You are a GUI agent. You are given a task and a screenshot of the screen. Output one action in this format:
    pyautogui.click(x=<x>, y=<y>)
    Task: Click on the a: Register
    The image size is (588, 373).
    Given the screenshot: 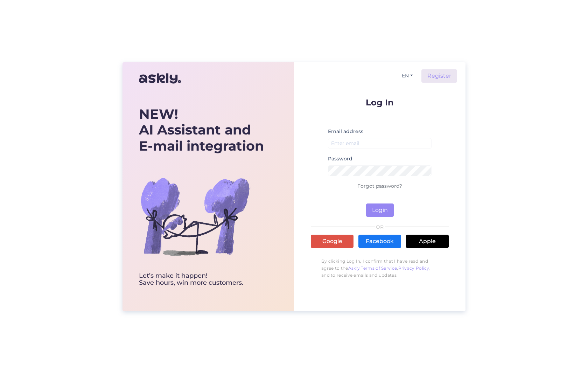 What is the action you would take?
    pyautogui.click(x=439, y=76)
    